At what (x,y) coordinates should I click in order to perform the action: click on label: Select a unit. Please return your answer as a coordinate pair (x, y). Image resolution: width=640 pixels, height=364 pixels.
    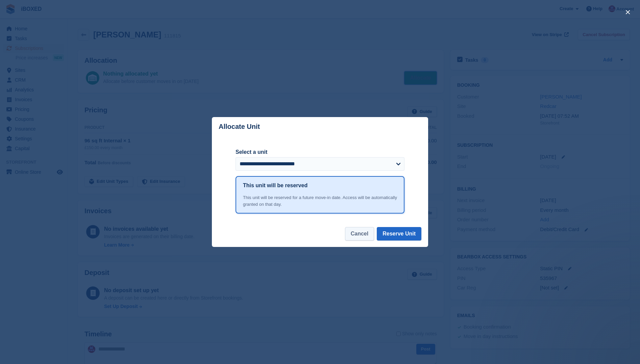
    Looking at the image, I should click on (320, 152).